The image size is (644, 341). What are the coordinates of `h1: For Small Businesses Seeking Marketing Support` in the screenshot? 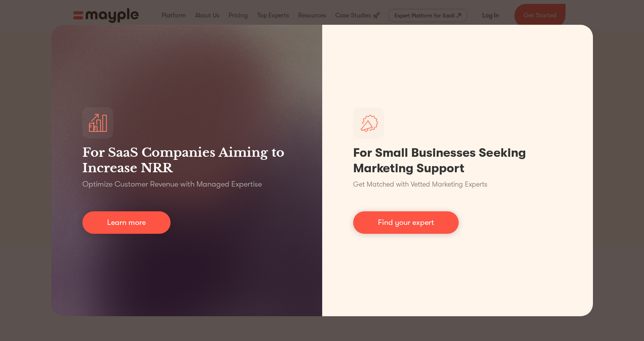 It's located at (457, 161).